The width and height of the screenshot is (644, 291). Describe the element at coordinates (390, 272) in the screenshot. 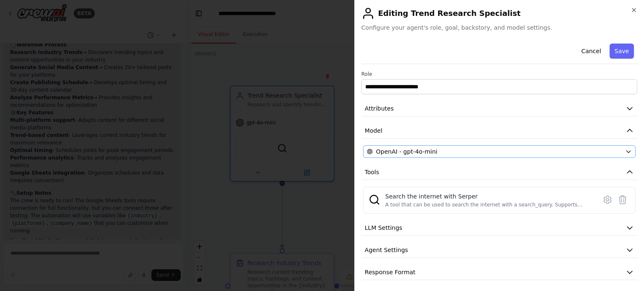

I see `span: Response Format` at that location.